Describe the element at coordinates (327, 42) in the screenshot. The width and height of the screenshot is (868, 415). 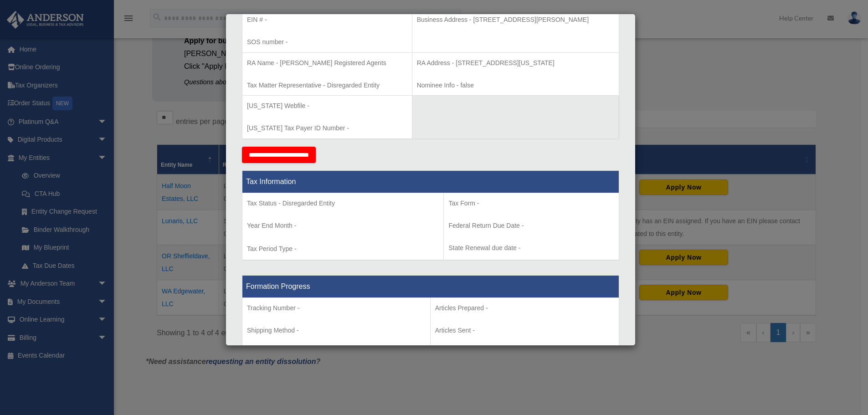
I see `p: SOS number -` at that location.